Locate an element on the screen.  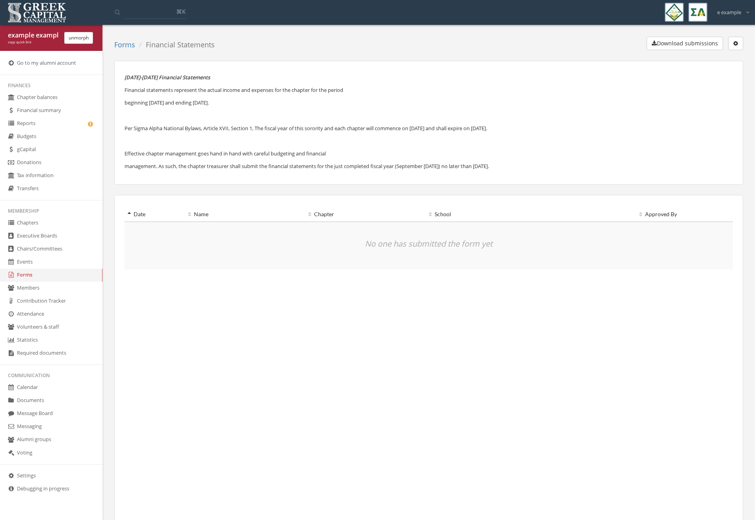
p: Effective chapter management goes hand in hand with careful budgeting and financial is located at coordinates (429, 153).